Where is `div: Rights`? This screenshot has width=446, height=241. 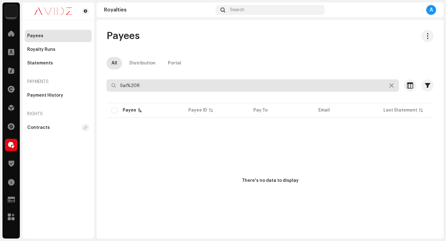 div: Rights is located at coordinates (58, 114).